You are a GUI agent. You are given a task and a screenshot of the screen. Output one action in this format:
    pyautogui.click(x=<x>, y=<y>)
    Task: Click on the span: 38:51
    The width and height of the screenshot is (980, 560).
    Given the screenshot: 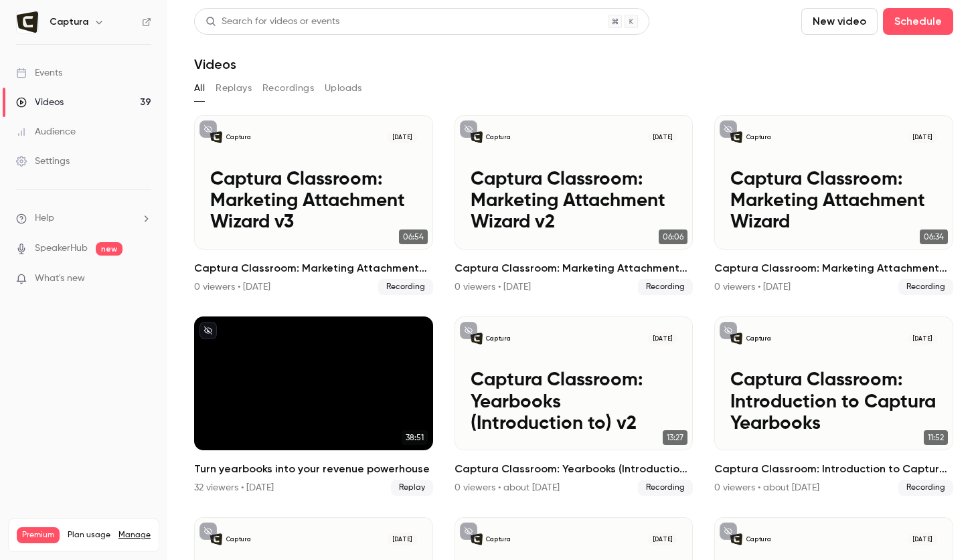 What is the action you would take?
    pyautogui.click(x=415, y=437)
    